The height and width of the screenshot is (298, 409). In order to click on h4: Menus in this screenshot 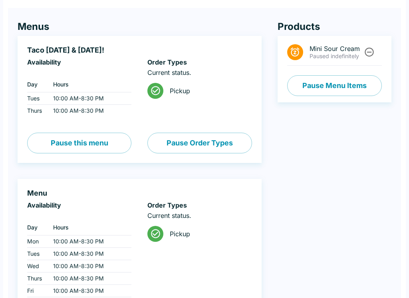, I will do `click(139, 27)`.